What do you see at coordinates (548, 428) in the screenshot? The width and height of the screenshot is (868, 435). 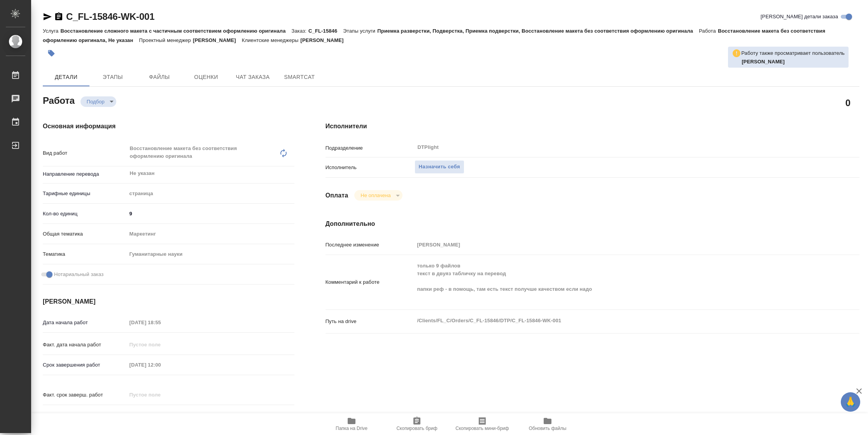 I see `span: Обновить файлы` at bounding box center [548, 428].